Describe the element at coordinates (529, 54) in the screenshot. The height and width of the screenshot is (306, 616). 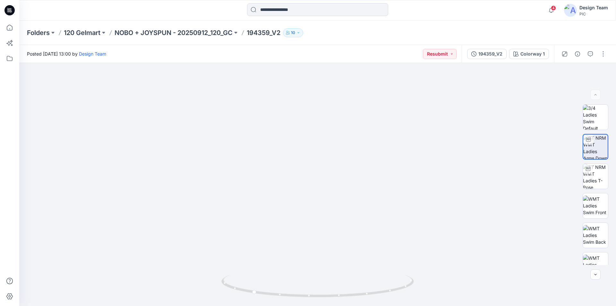
I see `button: Colorway 1` at that location.